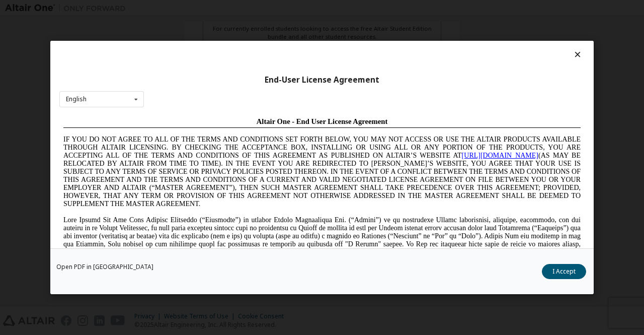 Image resolution: width=644 pixels, height=335 pixels. Describe the element at coordinates (76, 99) in the screenshot. I see `div: English` at that location.